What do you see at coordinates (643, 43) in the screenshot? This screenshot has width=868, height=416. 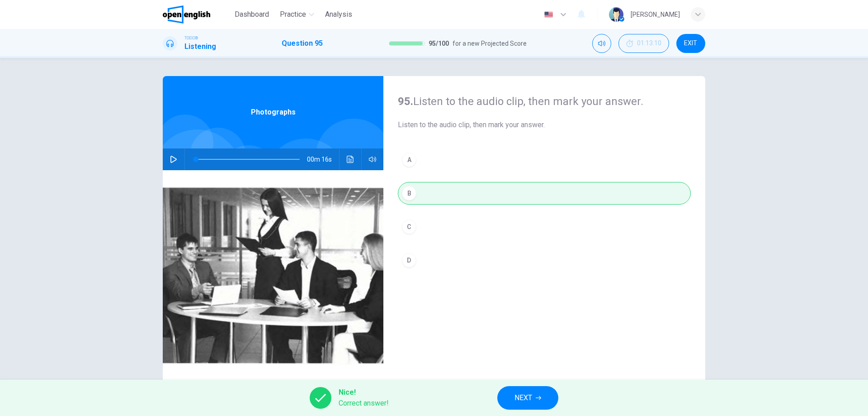 I see `div: Hide` at bounding box center [643, 43].